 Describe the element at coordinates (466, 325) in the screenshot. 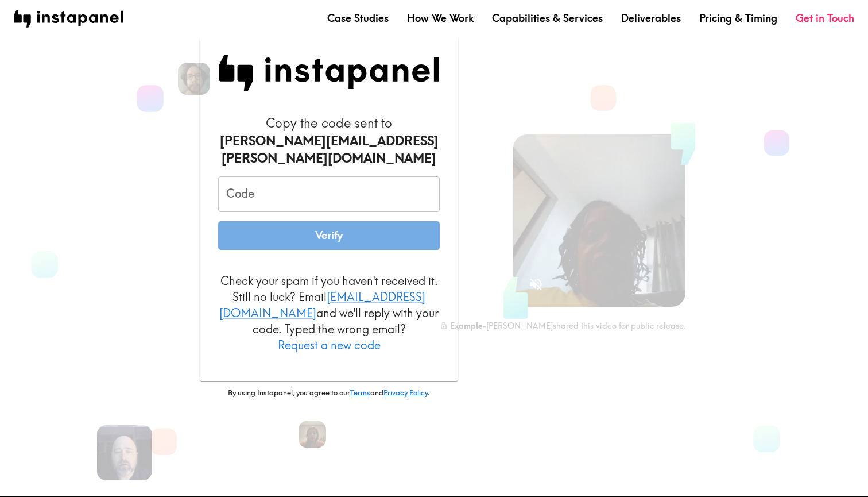

I see `b: Example` at that location.